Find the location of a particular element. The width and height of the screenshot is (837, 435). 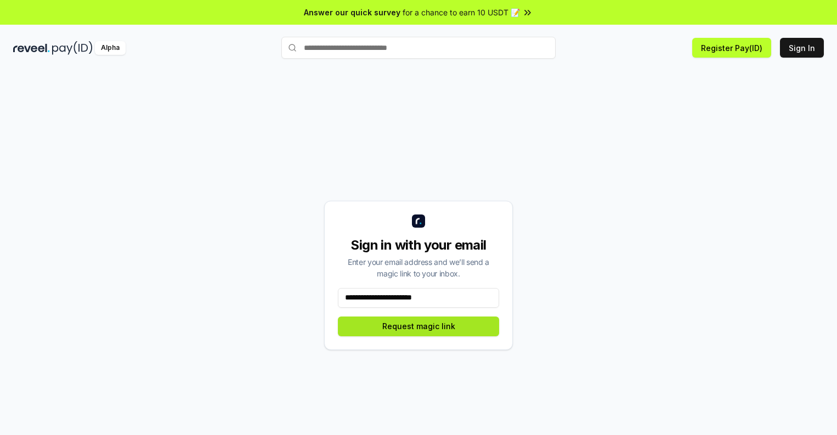

img: logo_small is located at coordinates (418, 221).